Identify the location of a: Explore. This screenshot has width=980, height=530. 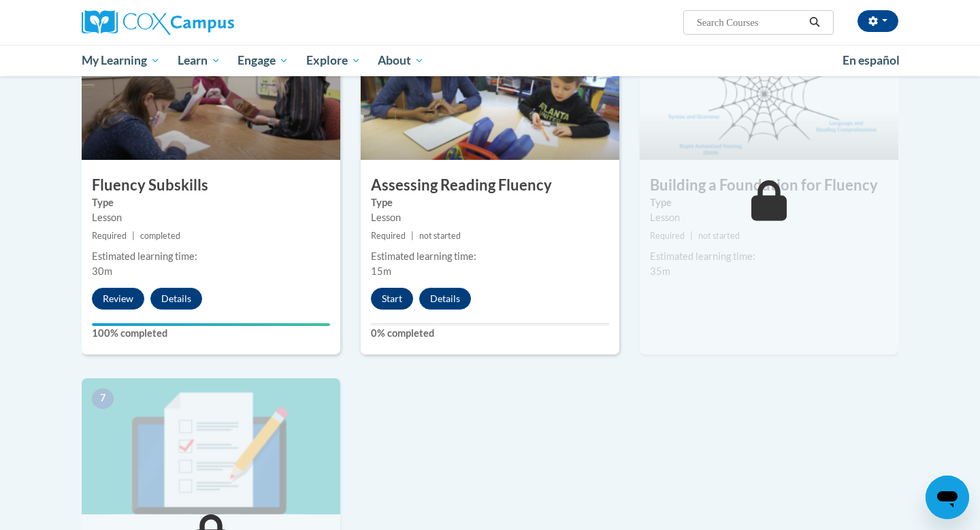
(334, 61).